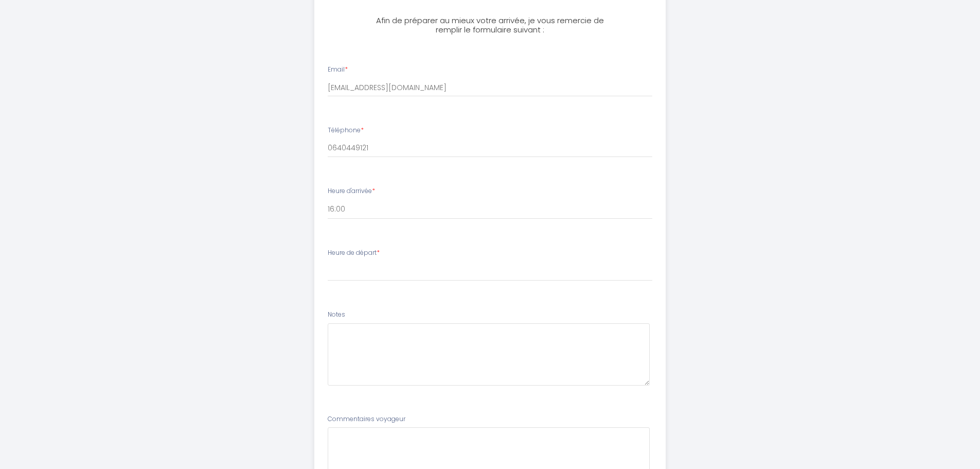 This screenshot has height=469, width=980. What do you see at coordinates (346, 130) in the screenshot?
I see `label: Téléphone` at bounding box center [346, 130].